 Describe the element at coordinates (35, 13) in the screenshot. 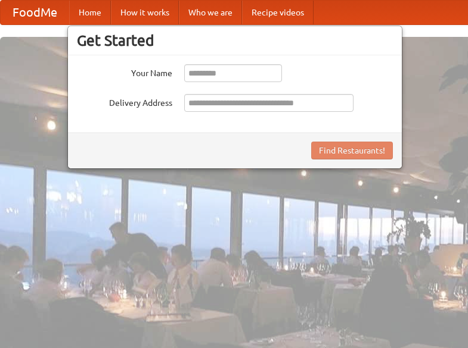

I see `a: FoodMe` at that location.